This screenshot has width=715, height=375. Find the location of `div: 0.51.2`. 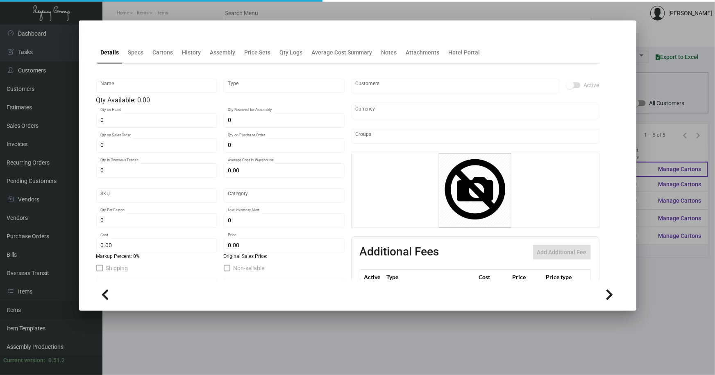

div: 0.51.2 is located at coordinates (57, 360).